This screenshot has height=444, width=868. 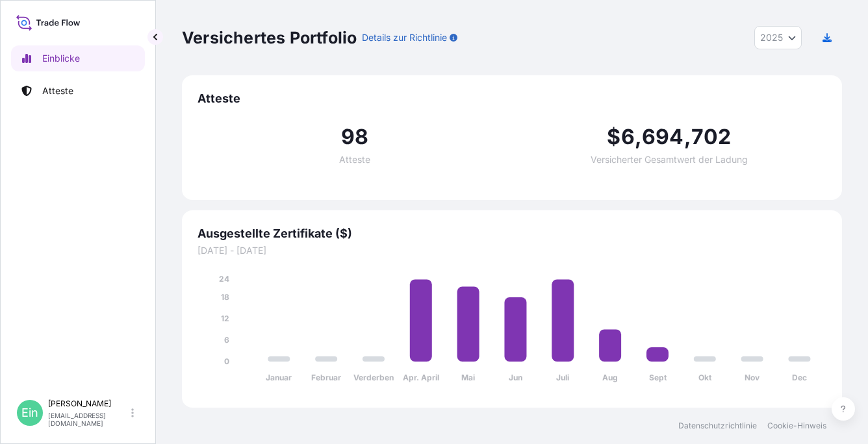 I want to click on button: Jahresauswahl, so click(x=778, y=38).